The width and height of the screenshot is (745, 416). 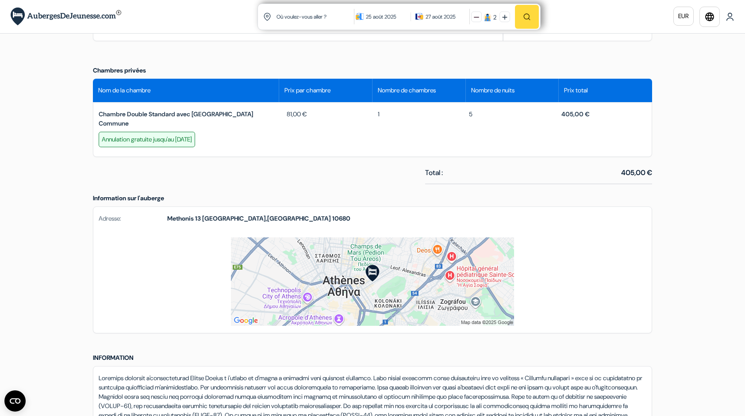 What do you see at coordinates (710, 17) in the screenshot?
I see `i: language` at bounding box center [710, 17].